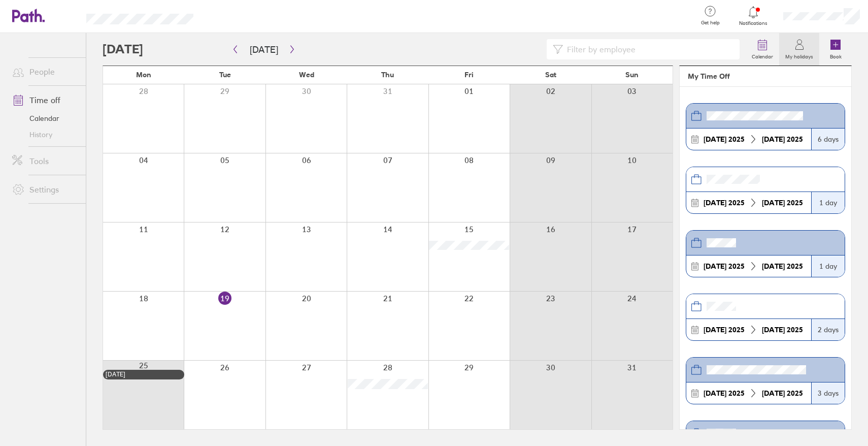 The width and height of the screenshot is (868, 446). Describe the element at coordinates (225, 75) in the screenshot. I see `span: Tue` at that location.